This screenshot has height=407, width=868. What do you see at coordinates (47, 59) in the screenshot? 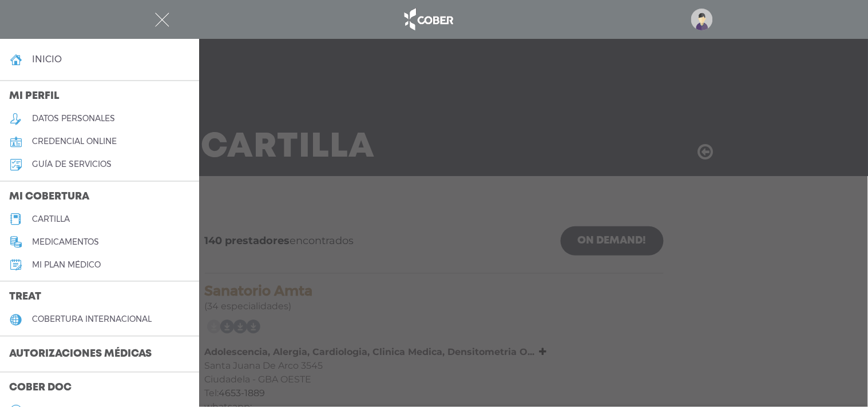
I see `h4: inicio` at bounding box center [47, 59].